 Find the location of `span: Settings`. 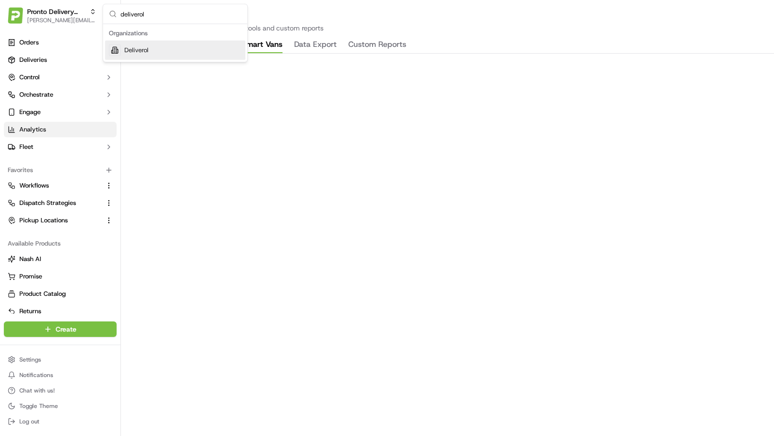

span: Settings is located at coordinates (30, 360).